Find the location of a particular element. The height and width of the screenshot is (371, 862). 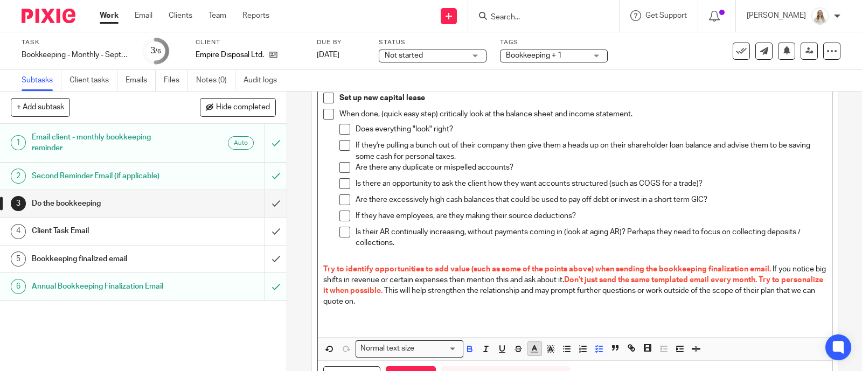

span: Don't just send the same templated email every month. Try to personalize it when possible. is located at coordinates (574, 286).